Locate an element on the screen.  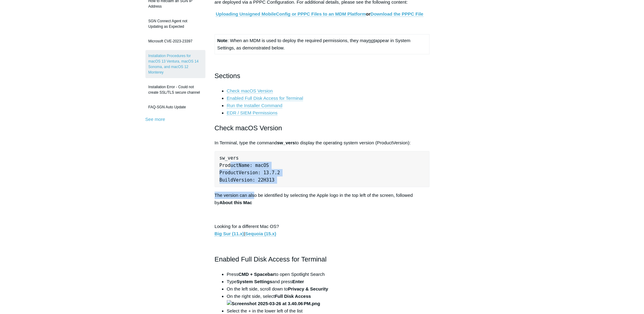
strong: Privacy & Security is located at coordinates (308, 289).